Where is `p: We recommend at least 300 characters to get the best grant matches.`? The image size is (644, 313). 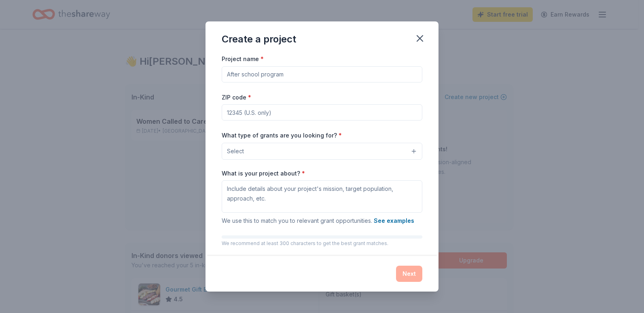
p: We recommend at least 300 characters to get the best grant matches. is located at coordinates (322, 244).